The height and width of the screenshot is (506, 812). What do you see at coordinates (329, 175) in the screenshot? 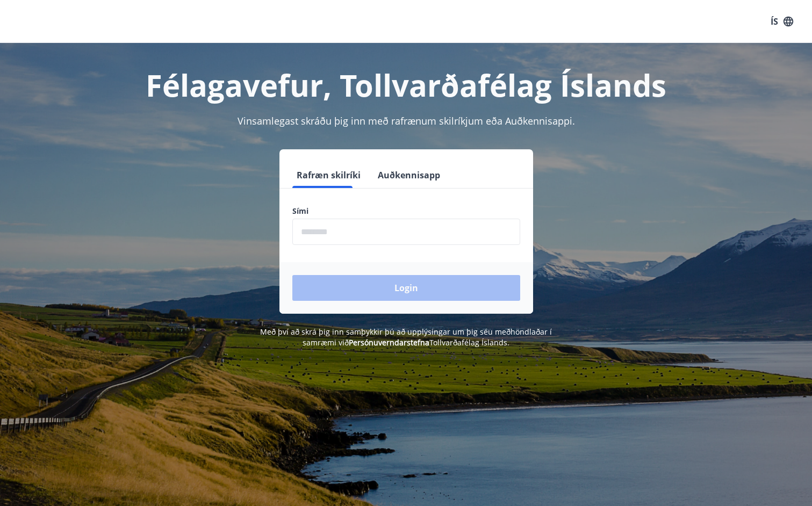
I see `button: Rafræn skilríki` at bounding box center [329, 175].